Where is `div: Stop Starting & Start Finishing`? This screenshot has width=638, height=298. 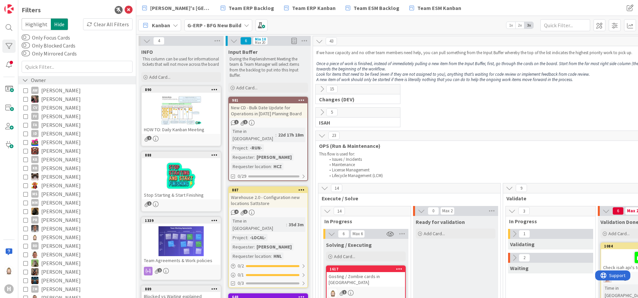 div: Stop Starting & Start Finishing is located at coordinates (181, 195).